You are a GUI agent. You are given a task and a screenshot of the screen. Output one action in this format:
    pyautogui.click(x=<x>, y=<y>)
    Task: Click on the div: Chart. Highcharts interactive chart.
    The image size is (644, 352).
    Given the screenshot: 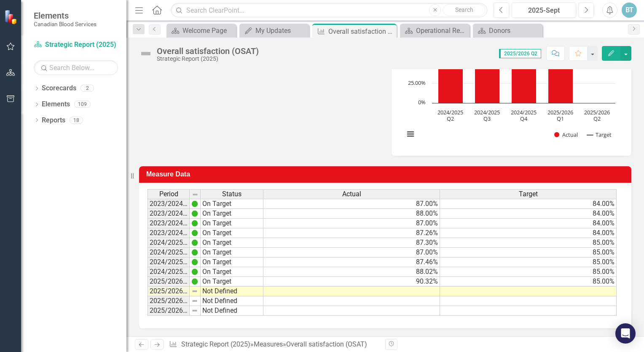 What is the action you would take?
    pyautogui.click(x=511, y=84)
    